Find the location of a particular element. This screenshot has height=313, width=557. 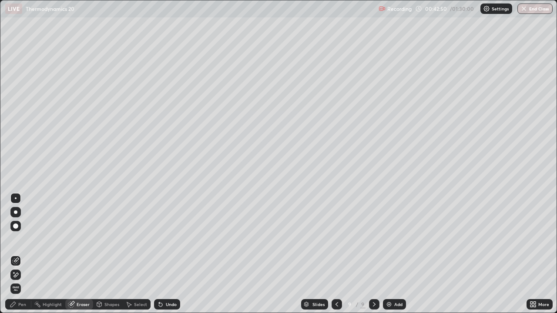

div: Select is located at coordinates (141, 305).